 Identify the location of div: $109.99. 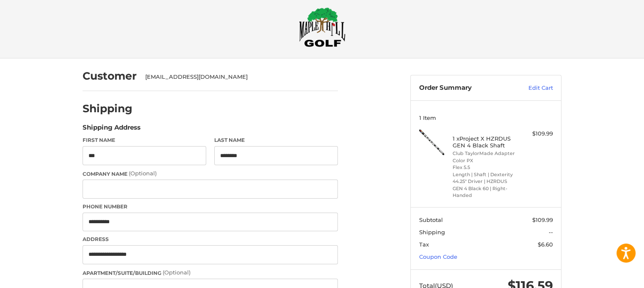
(536, 133).